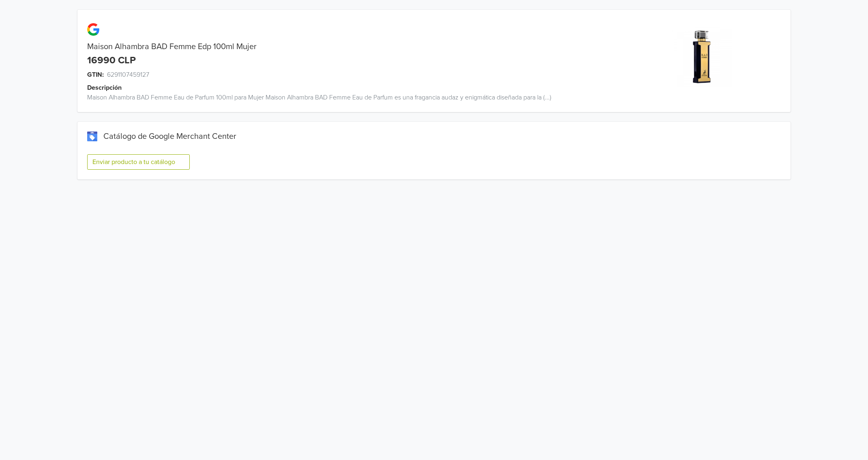 Image resolution: width=868 pixels, height=460 pixels. I want to click on div: 16990 CLP, so click(112, 60).